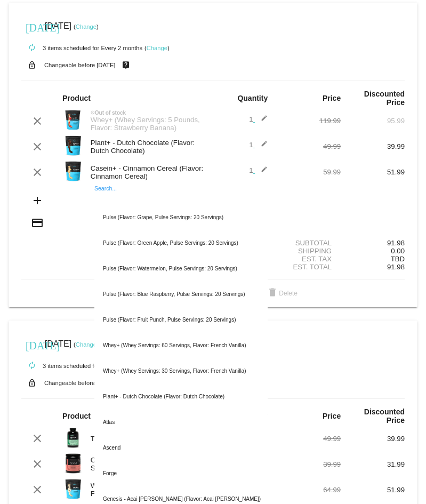 The height and width of the screenshot is (504, 426). What do you see at coordinates (252, 98) in the screenshot?
I see `strong: Quantity` at bounding box center [252, 98].